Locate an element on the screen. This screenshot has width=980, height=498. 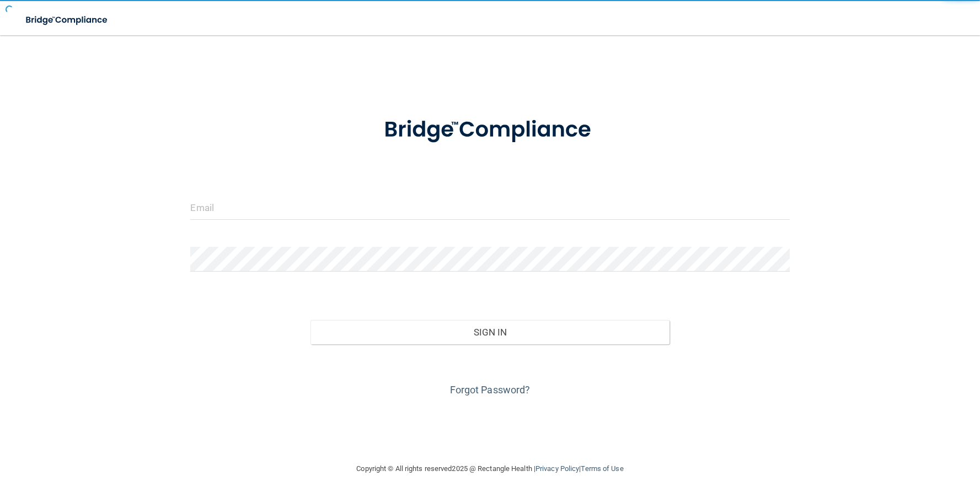
div: Copyright © All rights reserved 2025 @ Rectangle Health | | is located at coordinates (490, 469).